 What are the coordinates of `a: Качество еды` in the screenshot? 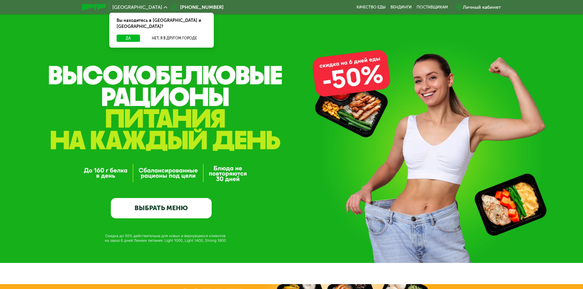 It's located at (371, 7).